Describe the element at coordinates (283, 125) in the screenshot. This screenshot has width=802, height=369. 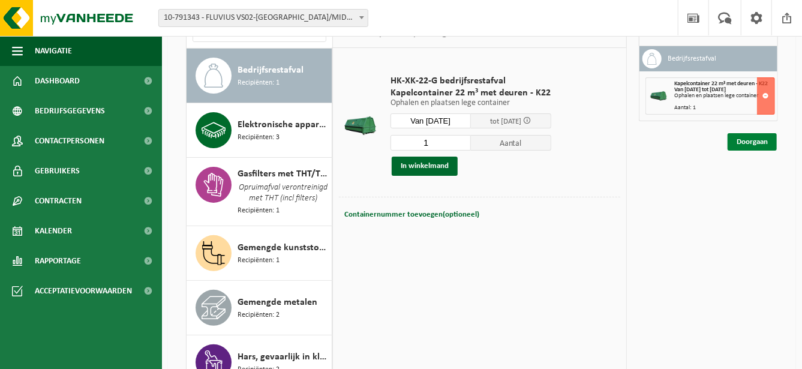
I see `span: Elektronische apparatuur - overige (OVE)` at that location.